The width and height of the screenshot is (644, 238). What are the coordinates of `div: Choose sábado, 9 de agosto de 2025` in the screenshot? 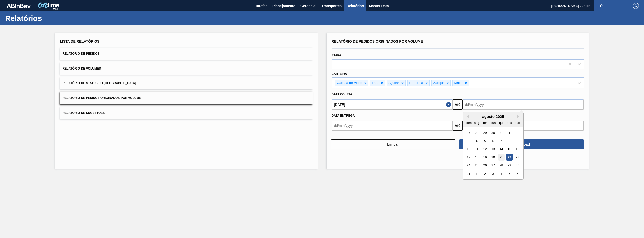 It's located at (517, 141).